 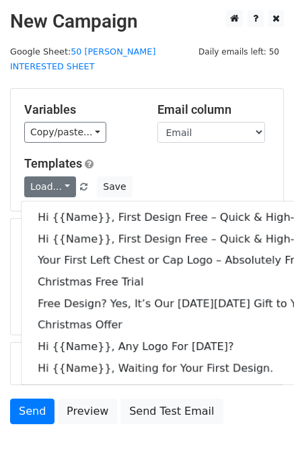 What do you see at coordinates (50, 187) in the screenshot?
I see `a: Load...` at bounding box center [50, 187].